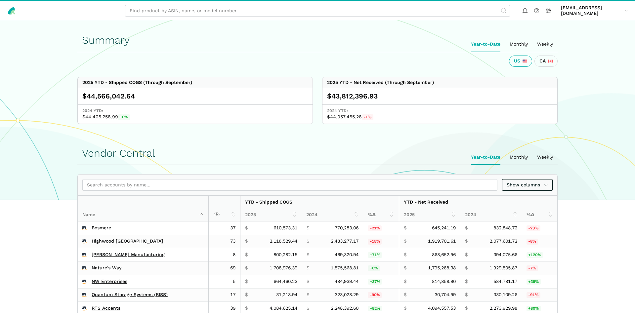 This screenshot has height=313, width=635. I want to click on a: Quantum Storage Systems (BISS), so click(130, 295).